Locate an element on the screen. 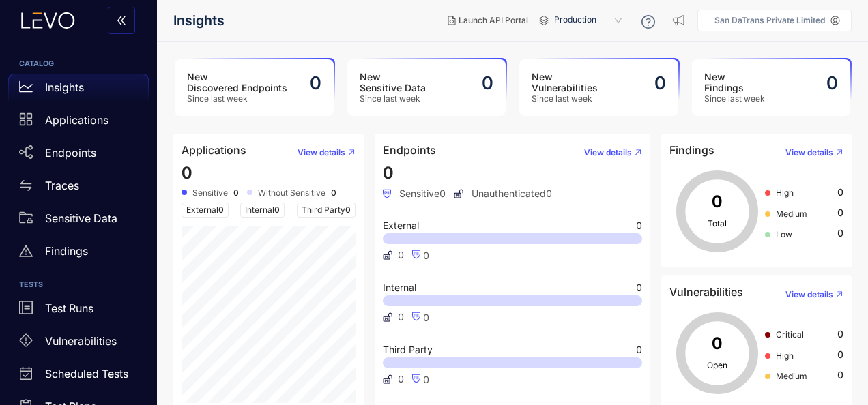 This screenshot has width=868, height=405. a: Test Runs is located at coordinates (79, 312).